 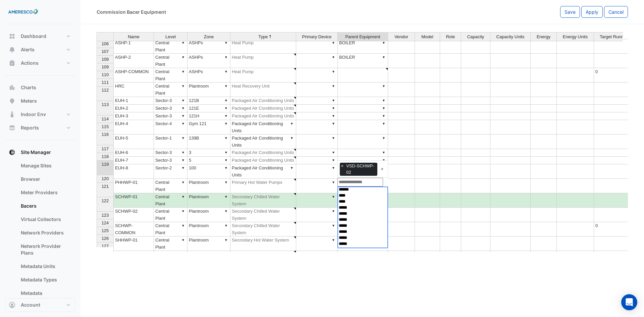 What do you see at coordinates (592, 12) in the screenshot?
I see `button: Apply` at bounding box center [592, 12].